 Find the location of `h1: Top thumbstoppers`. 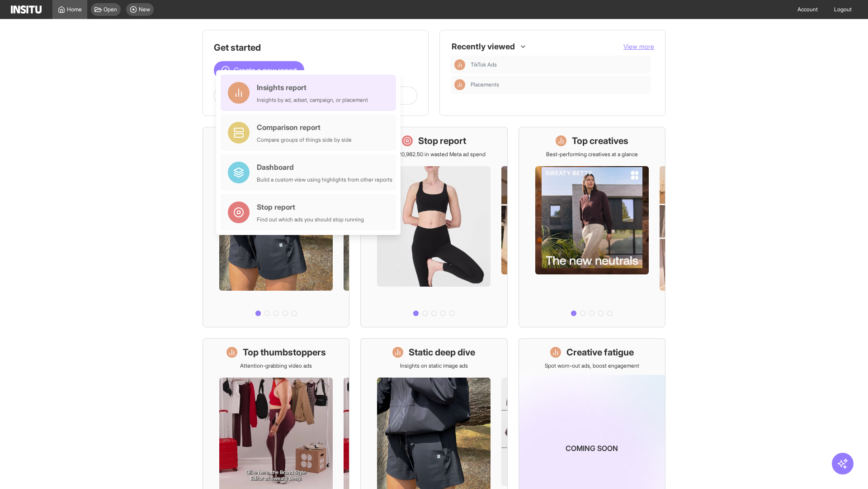

h1: Top thumbstoppers is located at coordinates (284, 352).